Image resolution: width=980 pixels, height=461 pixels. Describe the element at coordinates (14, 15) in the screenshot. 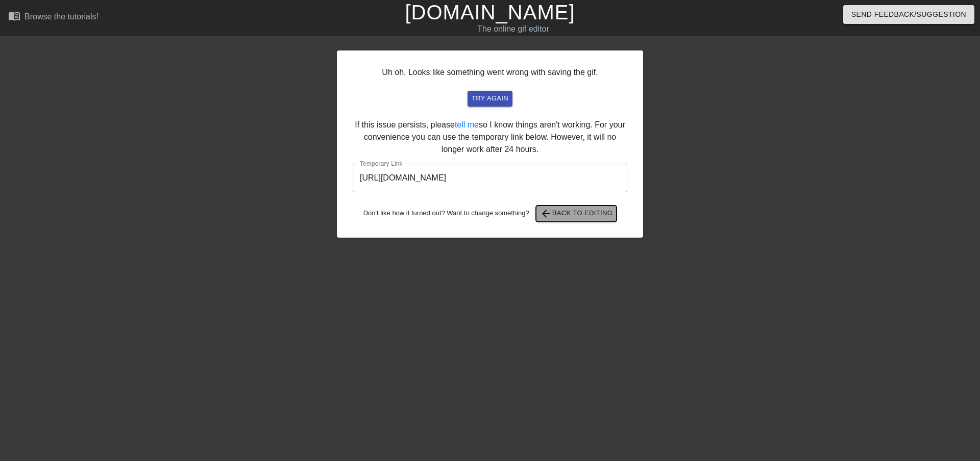

I see `span: menu_book` at that location.